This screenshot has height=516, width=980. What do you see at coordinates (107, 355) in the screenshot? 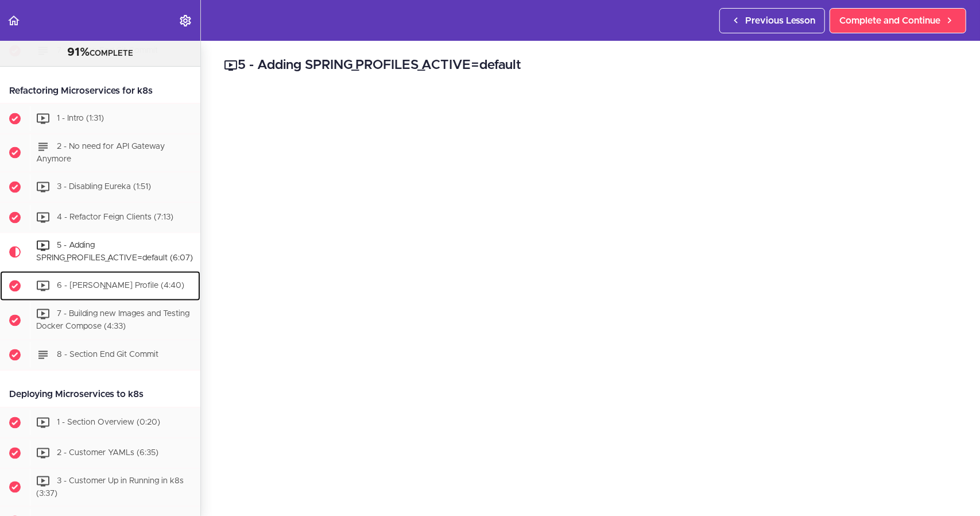
I see `span: 8 - Section End Git Commit` at bounding box center [107, 355].